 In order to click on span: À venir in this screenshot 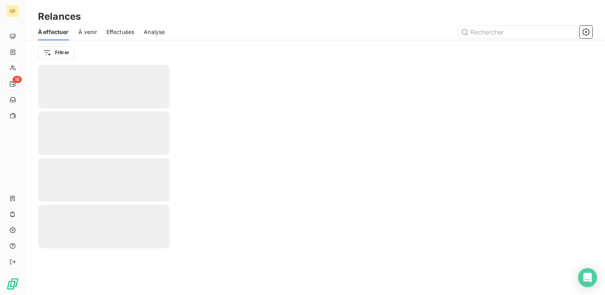, I will do `click(87, 32)`.